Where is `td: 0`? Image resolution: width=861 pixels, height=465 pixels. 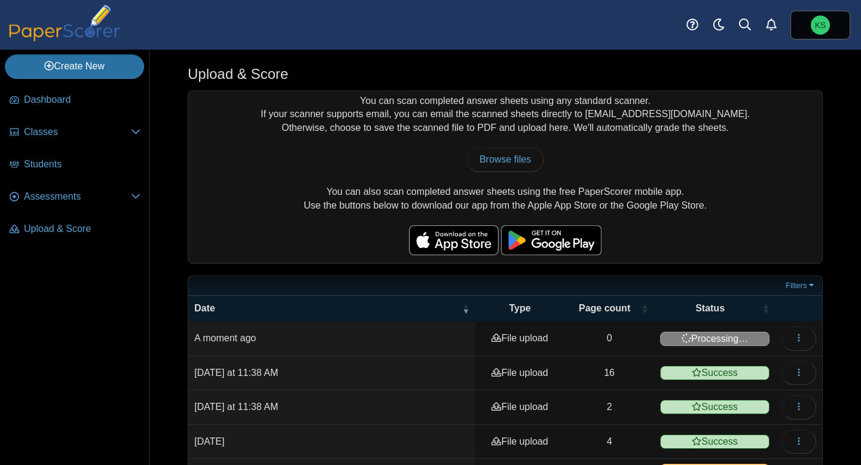
td: 0 is located at coordinates (609, 339).